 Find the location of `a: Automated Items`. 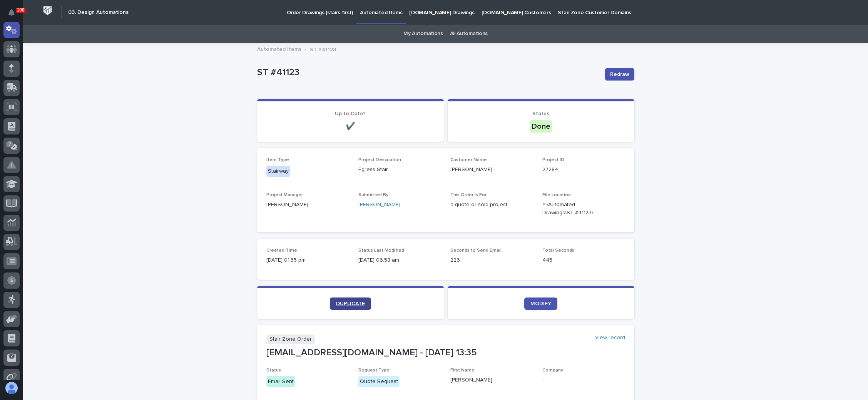

a: Automated Items is located at coordinates (279, 48).